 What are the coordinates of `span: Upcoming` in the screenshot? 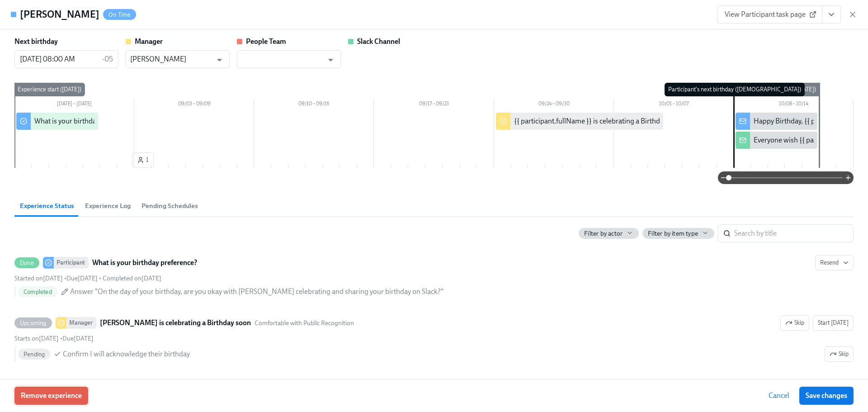 It's located at (33, 323).